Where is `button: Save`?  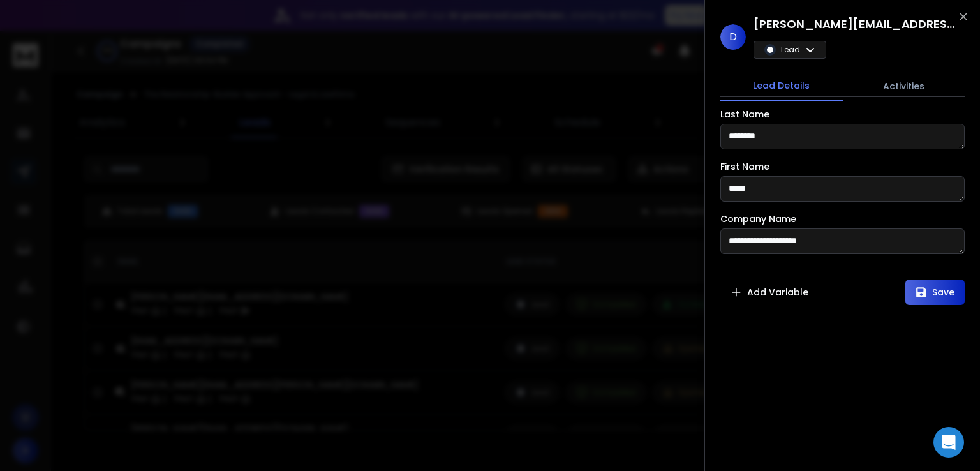
button: Save is located at coordinates (935, 292).